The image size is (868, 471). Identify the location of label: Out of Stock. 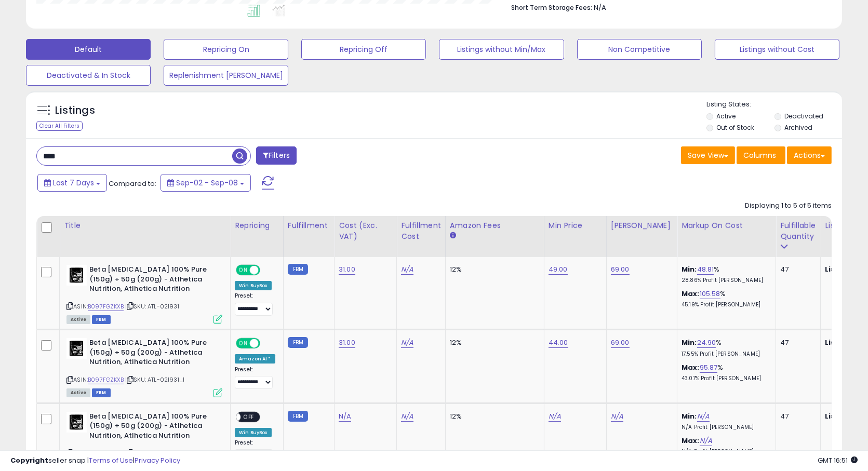
(735, 127).